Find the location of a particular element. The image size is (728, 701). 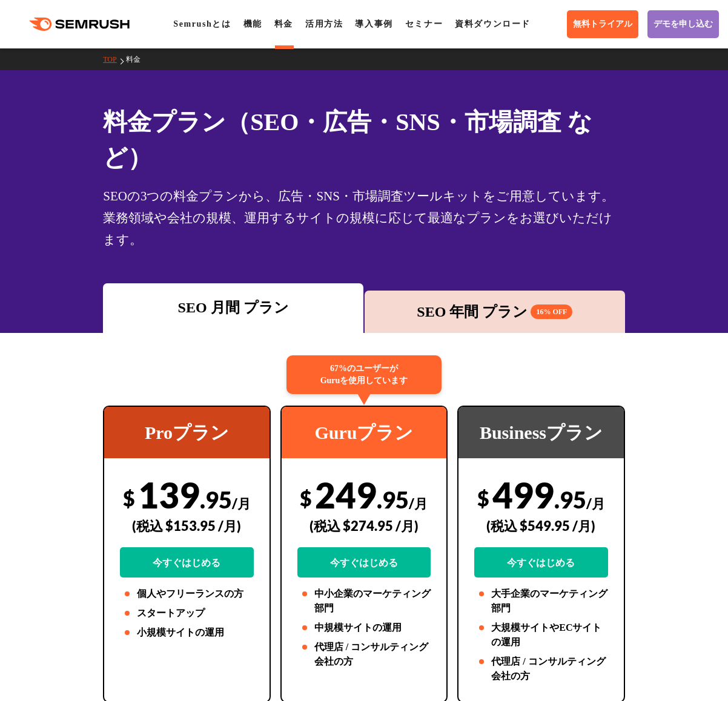

span: 16% OFF is located at coordinates (551, 312).